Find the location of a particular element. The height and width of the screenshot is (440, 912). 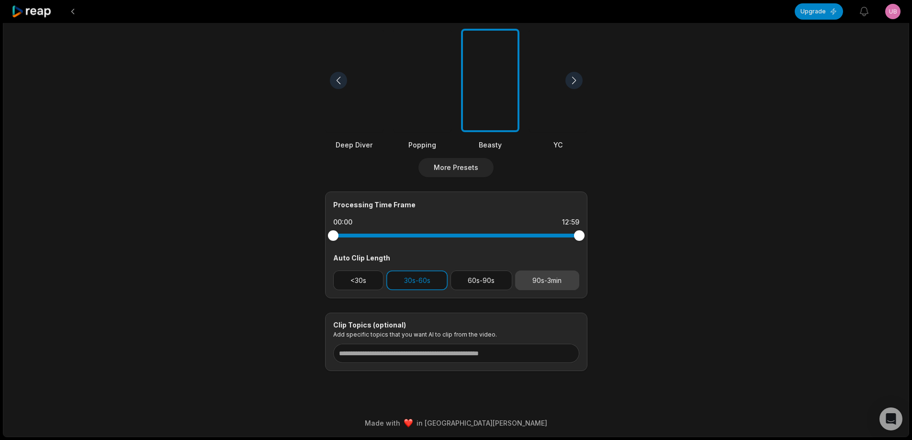

div: Processing Time Frame is located at coordinates (456, 204).